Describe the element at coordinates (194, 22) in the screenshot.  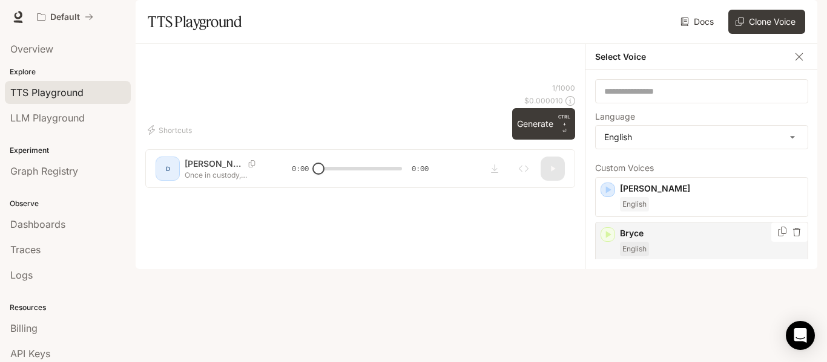
I see `h1: TTS Playground` at that location.